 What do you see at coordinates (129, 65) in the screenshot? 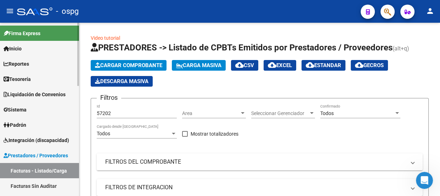
I see `span: Cargar Comprobante` at bounding box center [129, 65].